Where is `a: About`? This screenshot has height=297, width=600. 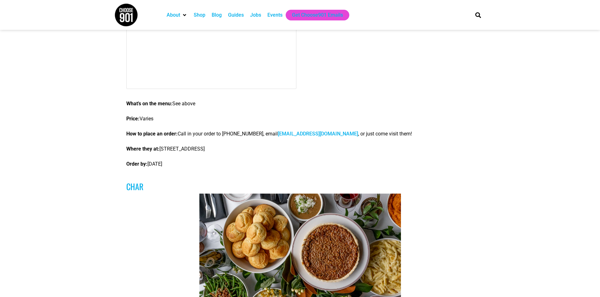
a: About is located at coordinates (173, 15).